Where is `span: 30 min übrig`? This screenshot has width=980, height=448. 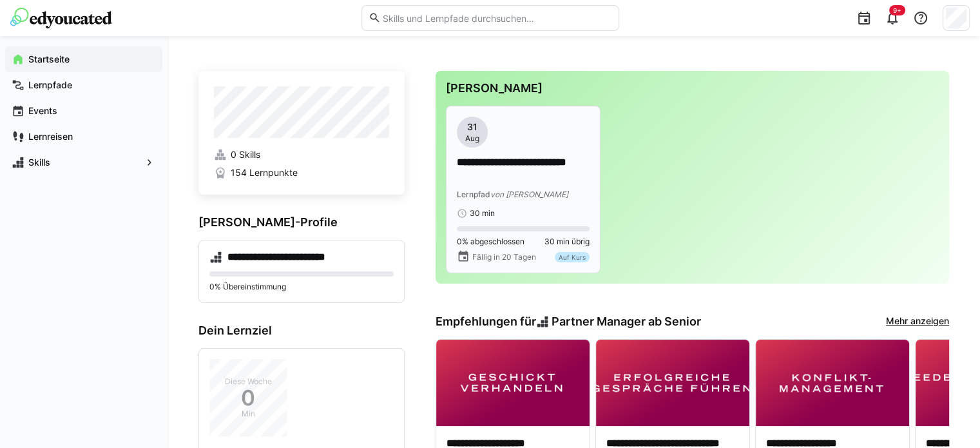 span: 30 min übrig is located at coordinates (567, 242).